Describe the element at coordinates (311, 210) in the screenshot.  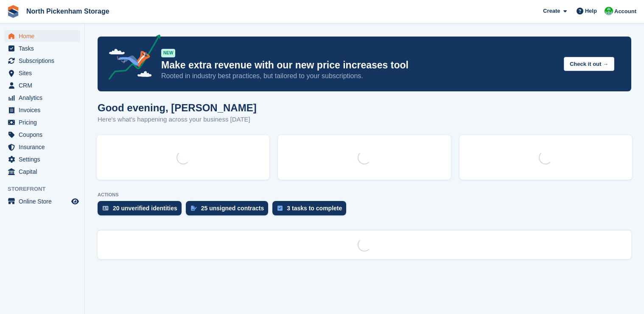
I see `a: 3 tasks to complete` at that location.